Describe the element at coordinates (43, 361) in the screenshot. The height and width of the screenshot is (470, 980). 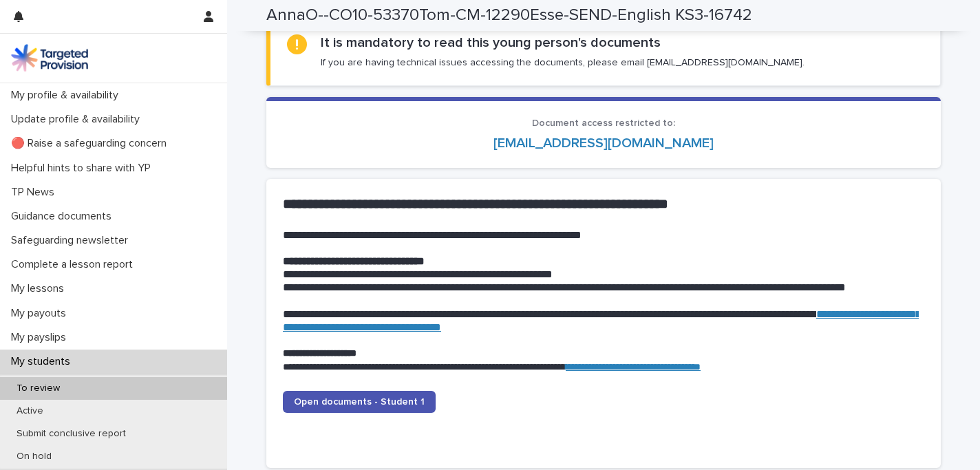
I see `p: My students` at that location.